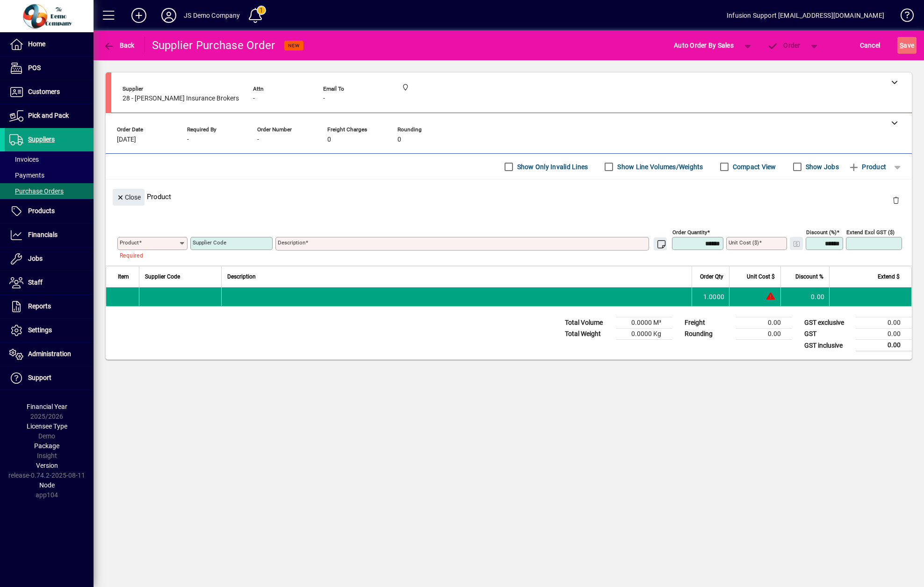 Image resolution: width=924 pixels, height=587 pixels. I want to click on td: Rounding, so click(708, 334).